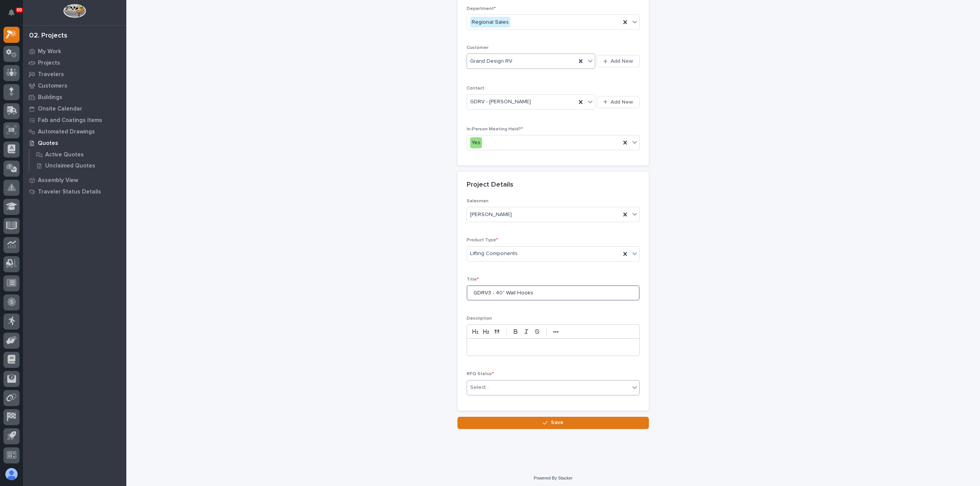 This screenshot has width=980, height=486. Describe the element at coordinates (19, 10) in the screenshot. I see `p: 60` at that location.